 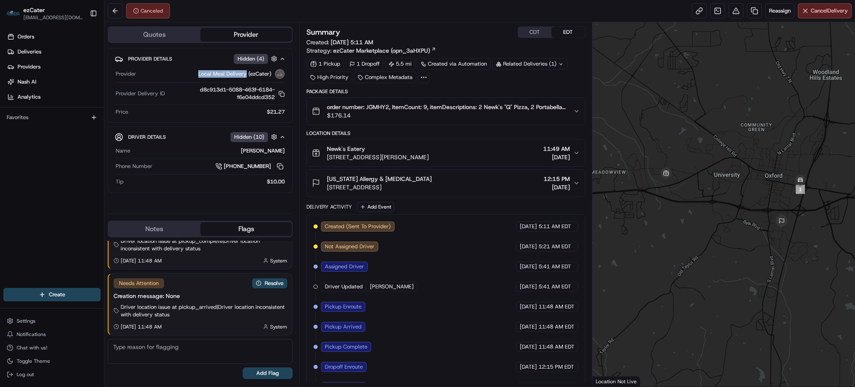 What do you see at coordinates (340, 42) in the screenshot?
I see `span: Created:` at bounding box center [340, 42].